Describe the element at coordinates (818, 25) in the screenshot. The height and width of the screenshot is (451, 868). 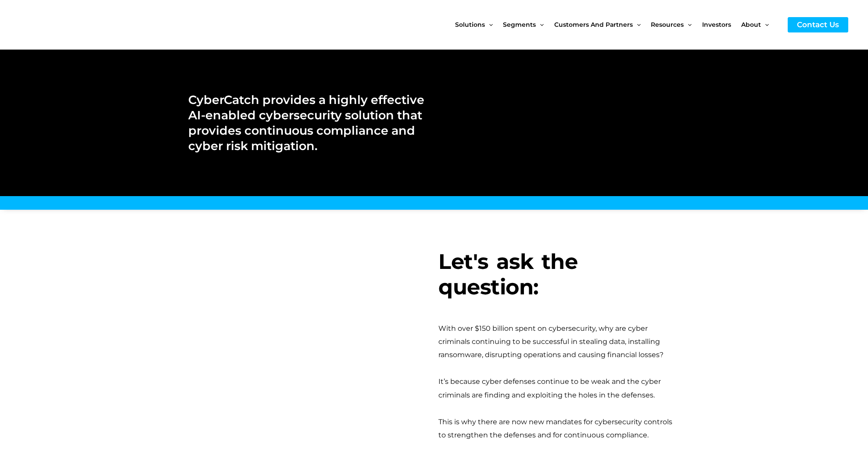
I see `div: Contact Us` at that location.